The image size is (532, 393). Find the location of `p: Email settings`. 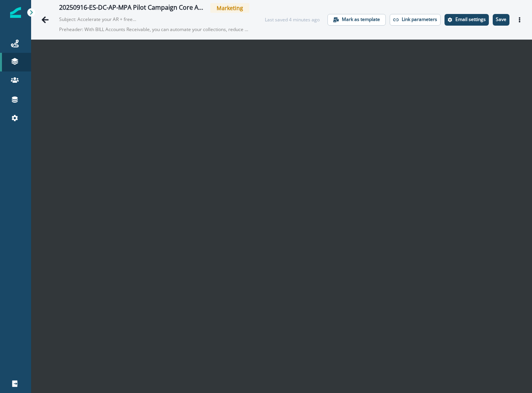

p: Email settings is located at coordinates (471, 19).